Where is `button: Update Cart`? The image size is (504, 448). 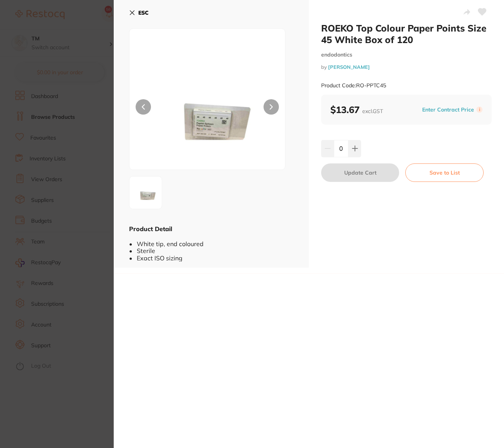 button: Update Cart is located at coordinates (360, 173).